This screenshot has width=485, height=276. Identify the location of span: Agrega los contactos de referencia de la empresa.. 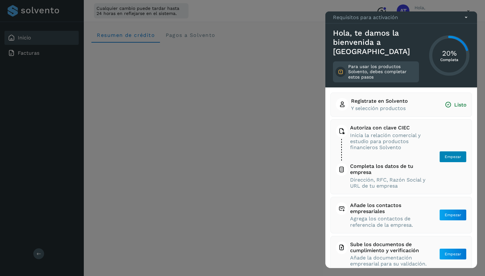
(389, 221).